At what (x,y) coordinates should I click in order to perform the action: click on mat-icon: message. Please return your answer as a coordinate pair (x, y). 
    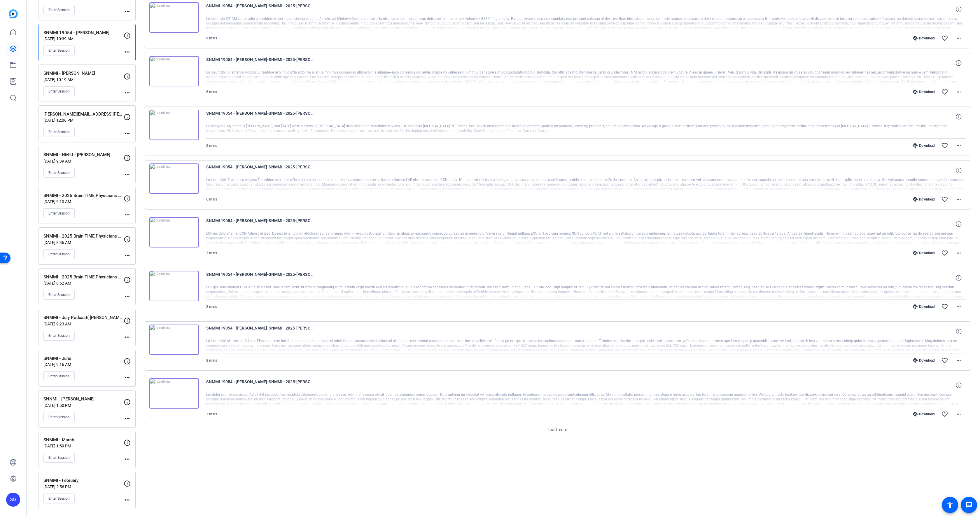
    Looking at the image, I should click on (969, 505).